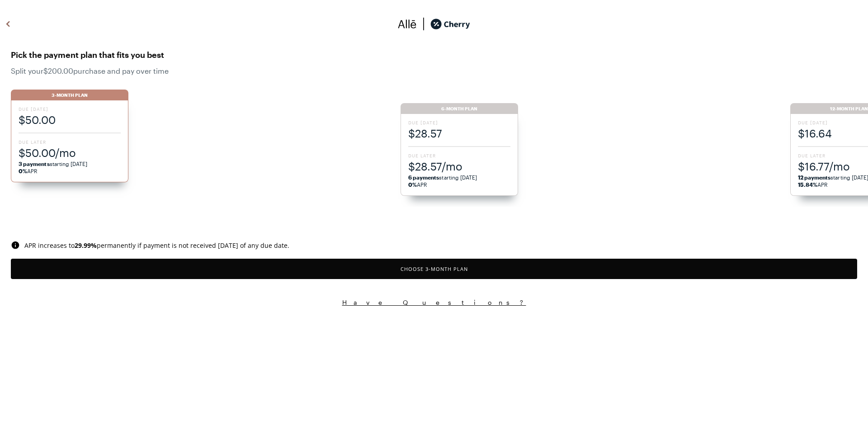 The width and height of the screenshot is (868, 431). I want to click on strong: 6 payments, so click(424, 177).